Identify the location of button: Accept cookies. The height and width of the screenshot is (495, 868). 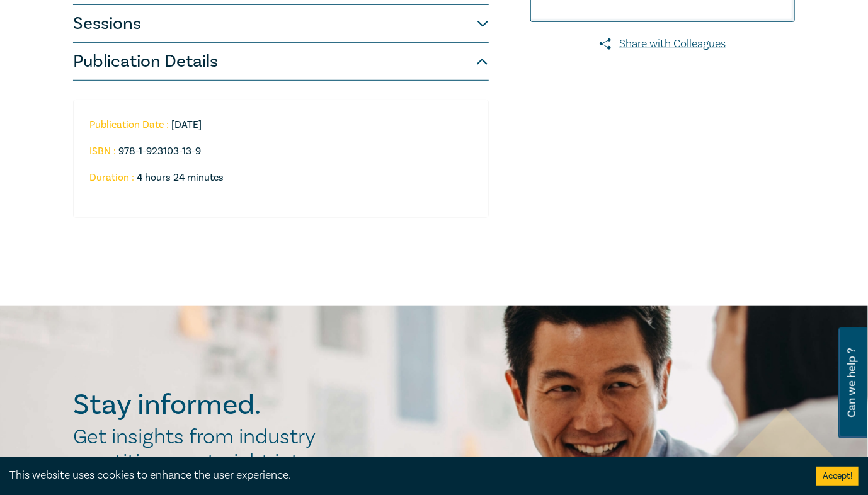
(837, 476).